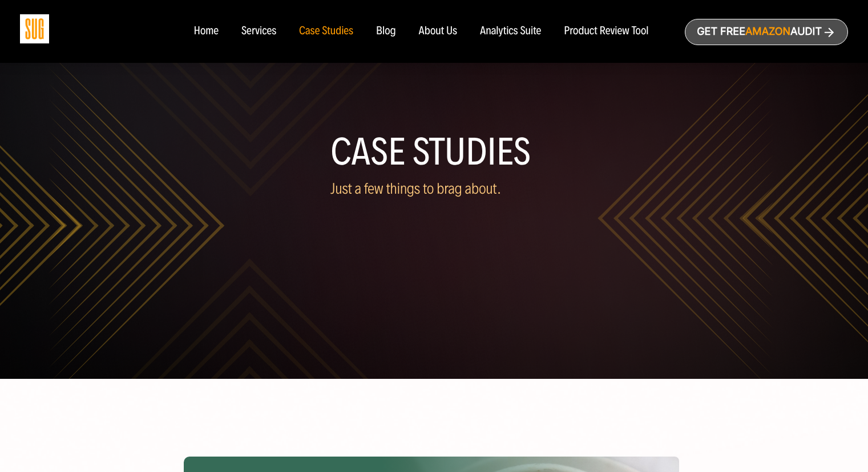  What do you see at coordinates (326, 31) in the screenshot?
I see `div: Case Studies` at bounding box center [326, 31].